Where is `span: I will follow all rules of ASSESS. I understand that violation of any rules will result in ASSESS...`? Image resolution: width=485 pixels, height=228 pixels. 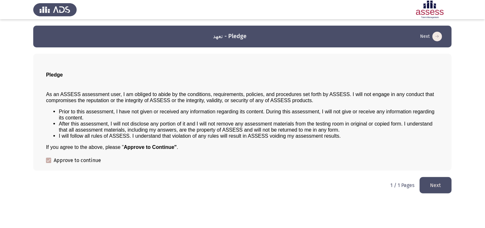 span: I will follow all rules of ASSESS. I understand that violation of any rules will result in ASSESS... is located at coordinates (200, 136).